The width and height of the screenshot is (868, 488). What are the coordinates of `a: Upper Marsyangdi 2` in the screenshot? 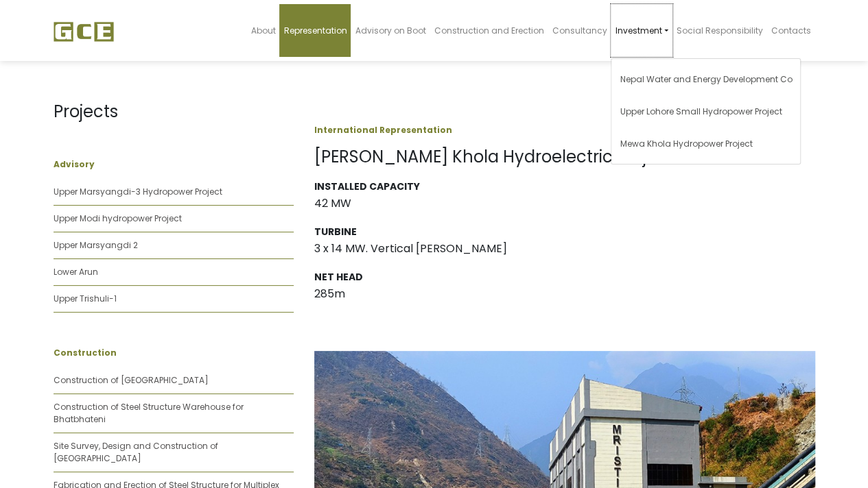 It's located at (95, 245).